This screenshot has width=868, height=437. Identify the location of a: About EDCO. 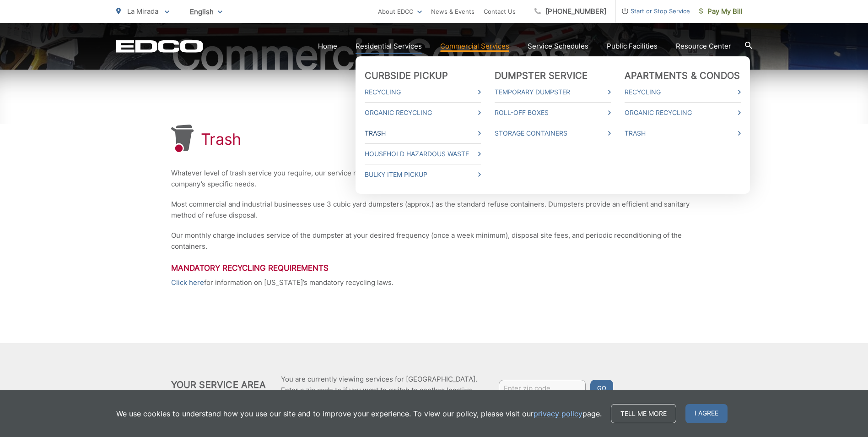
(400, 12).